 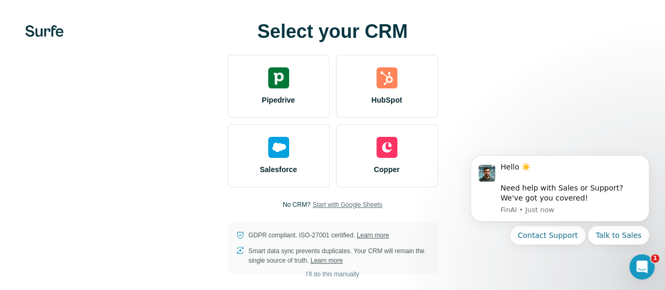 What do you see at coordinates (32, 26) in the screenshot?
I see `img: Profile image for FinAI` at bounding box center [32, 26].